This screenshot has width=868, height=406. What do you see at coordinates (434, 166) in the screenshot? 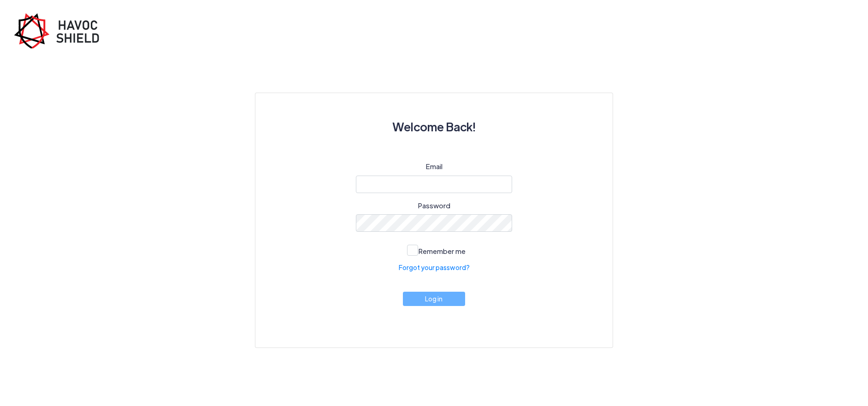
I see `label: Email` at bounding box center [434, 166].